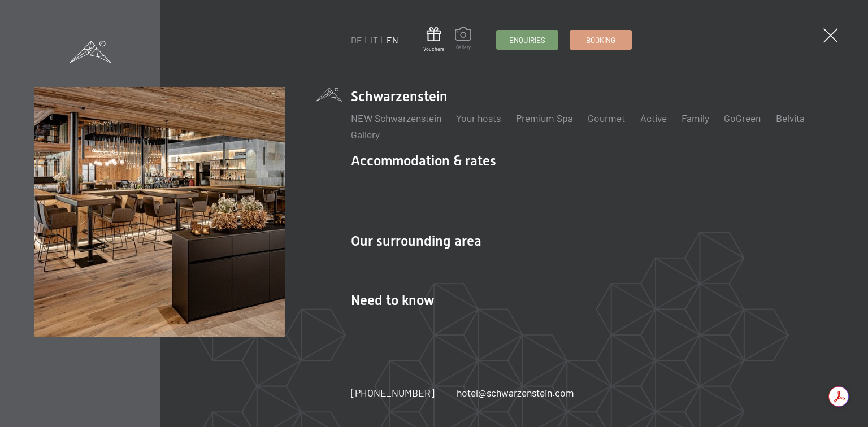 This screenshot has width=868, height=427. What do you see at coordinates (696, 118) in the screenshot?
I see `a: Family` at bounding box center [696, 118].